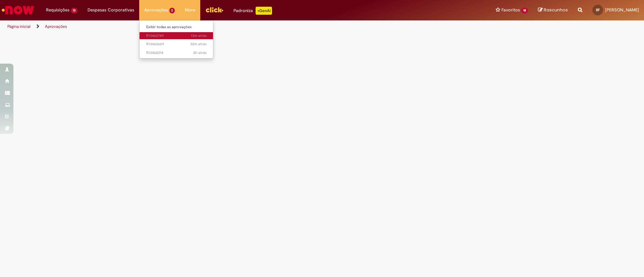  I want to click on span: Rascunhos, so click(556, 10).